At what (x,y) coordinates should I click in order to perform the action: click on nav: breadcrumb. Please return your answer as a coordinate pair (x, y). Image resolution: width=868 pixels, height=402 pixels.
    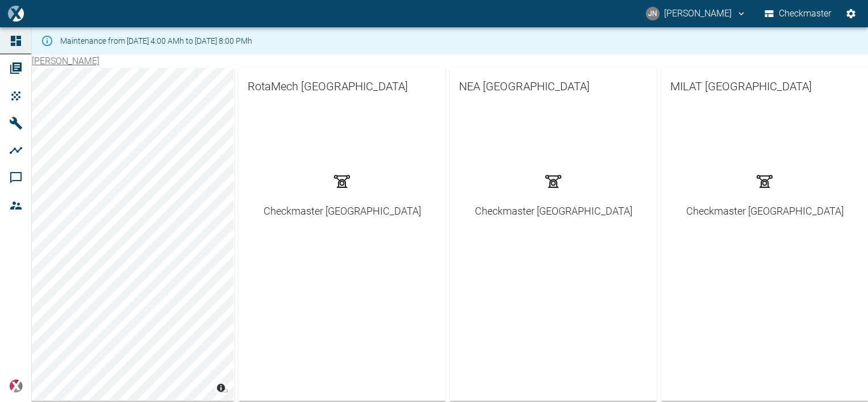
    Looking at the image, I should click on (65, 61).